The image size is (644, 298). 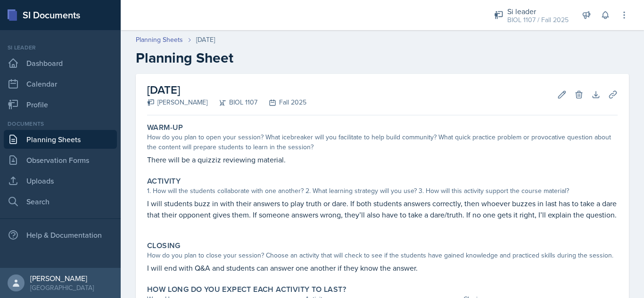 I want to click on a: Profile, so click(x=60, y=104).